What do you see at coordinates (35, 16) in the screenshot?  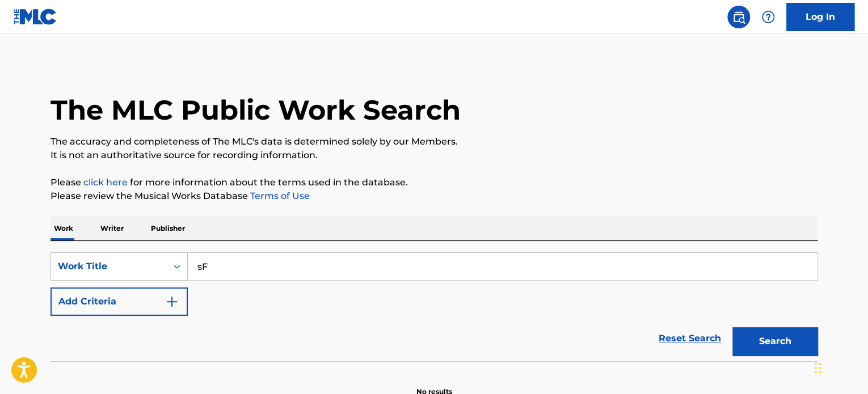 I see `img: MLC Logo` at bounding box center [35, 16].